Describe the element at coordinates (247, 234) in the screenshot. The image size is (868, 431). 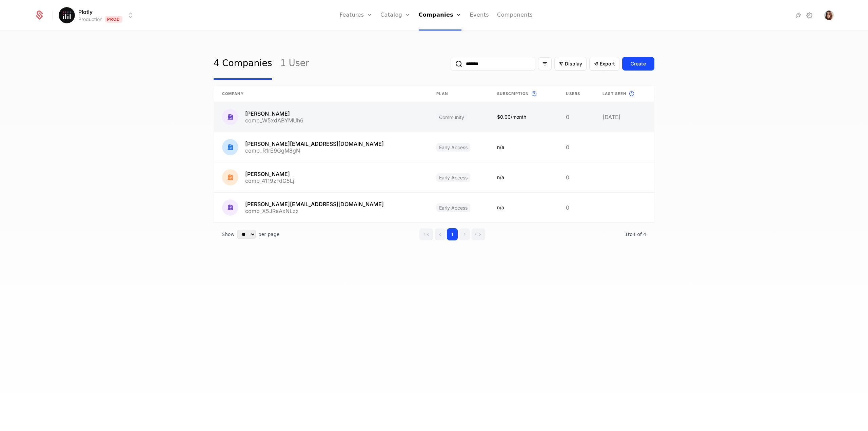
I see `select: Select page size` at that location.